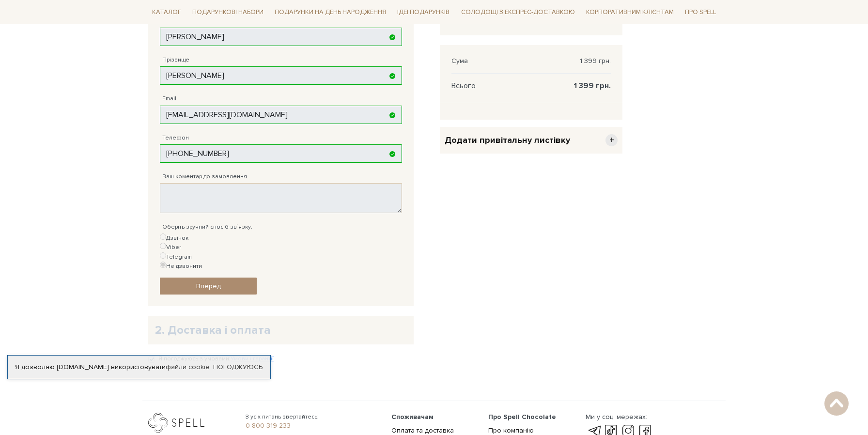 This screenshot has width=868, height=435. I want to click on a: Про компанію, so click(511, 430).